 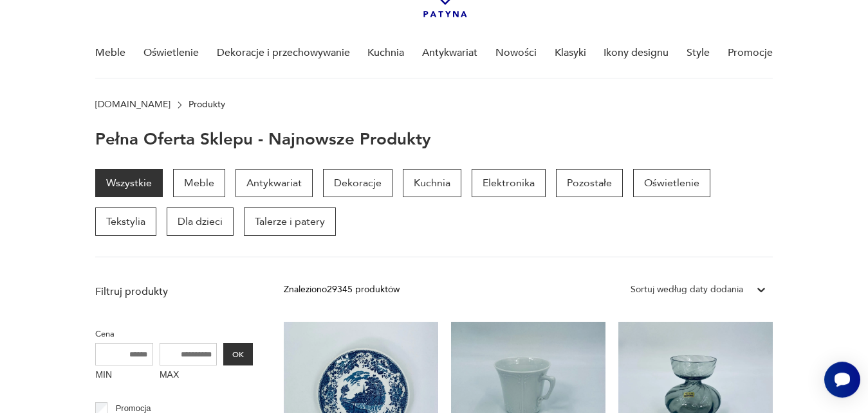 What do you see at coordinates (125, 222) in the screenshot?
I see `p: Tekstylia` at bounding box center [125, 222].